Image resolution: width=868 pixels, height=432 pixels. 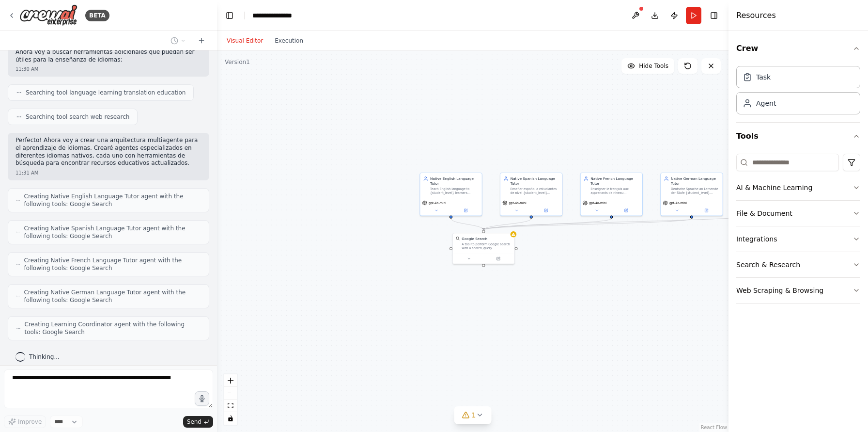 What do you see at coordinates (508, 225) in the screenshot?
I see `g: Edge from 21d2f130-b43b-4a52-b312-cdda999806c4 to 8ca98b88-0fb8-4901-bf96-a243000809ea` at bounding box center [508, 225].